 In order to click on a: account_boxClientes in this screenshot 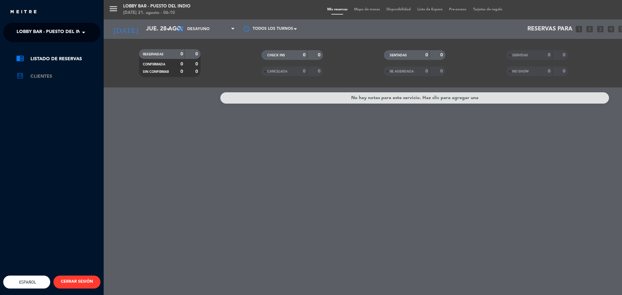, I will do `click(58, 76)`.